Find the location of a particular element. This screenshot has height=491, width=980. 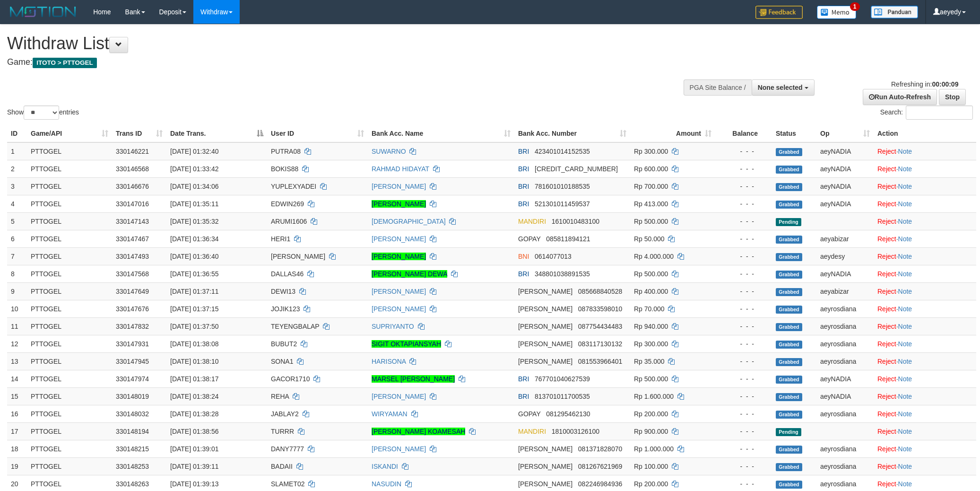

span: 330148215 is located at coordinates (132, 448).